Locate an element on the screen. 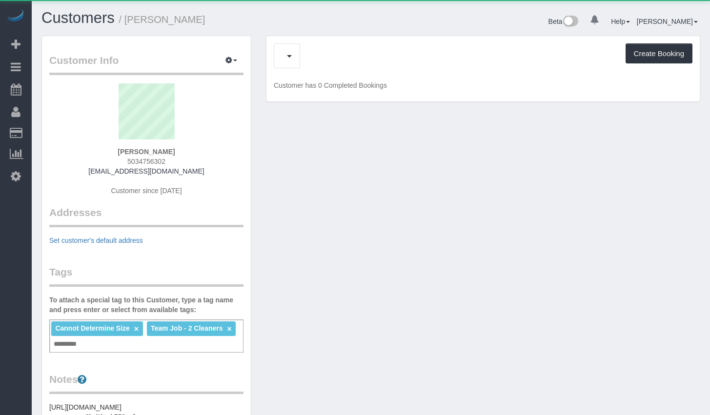 Image resolution: width=710 pixels, height=415 pixels. legend: Tags is located at coordinates (146, 276).